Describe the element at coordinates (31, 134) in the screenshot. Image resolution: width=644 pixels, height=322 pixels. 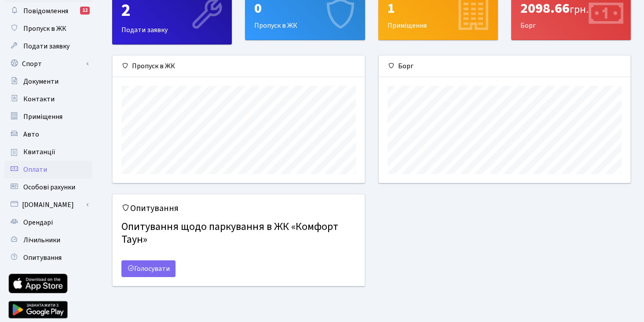
I see `span: Авто` at that location.